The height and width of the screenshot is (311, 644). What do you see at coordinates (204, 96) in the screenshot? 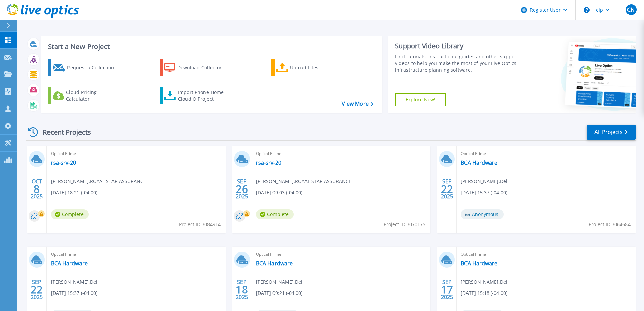
I see `div: Import Phone Home CloudIQ Project` at bounding box center [204, 96].